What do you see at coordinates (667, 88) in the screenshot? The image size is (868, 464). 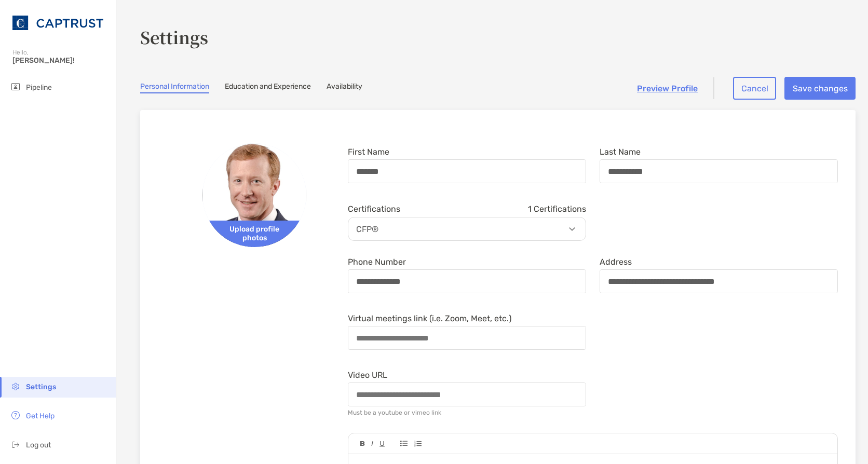 I see `a: Preview Profile` at bounding box center [667, 88].